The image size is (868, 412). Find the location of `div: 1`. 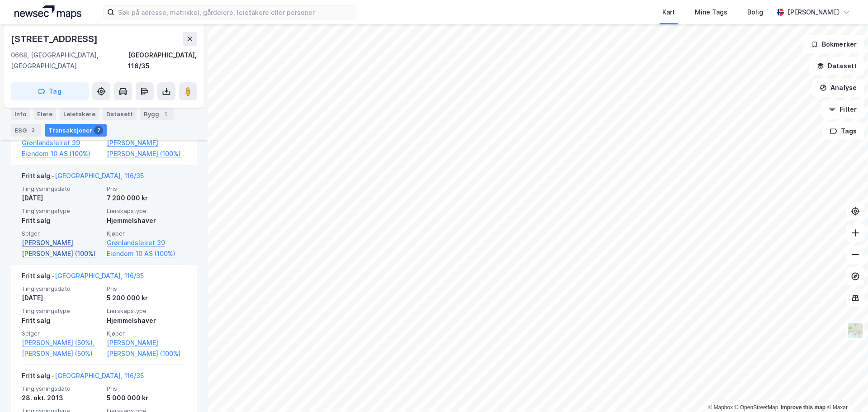

div: 1 is located at coordinates (166, 114).